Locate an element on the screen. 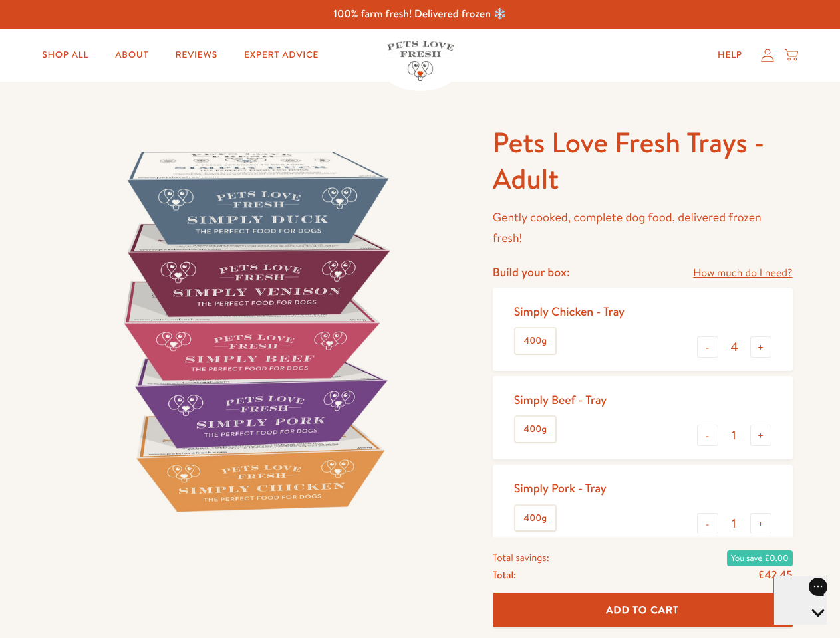  button: Add To Cart is located at coordinates (642, 611).